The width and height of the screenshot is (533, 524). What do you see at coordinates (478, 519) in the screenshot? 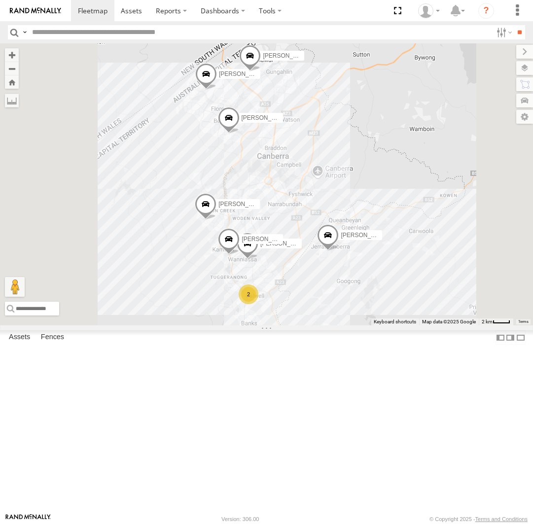
I see `div: © Copyright 2025 -` at bounding box center [478, 519].